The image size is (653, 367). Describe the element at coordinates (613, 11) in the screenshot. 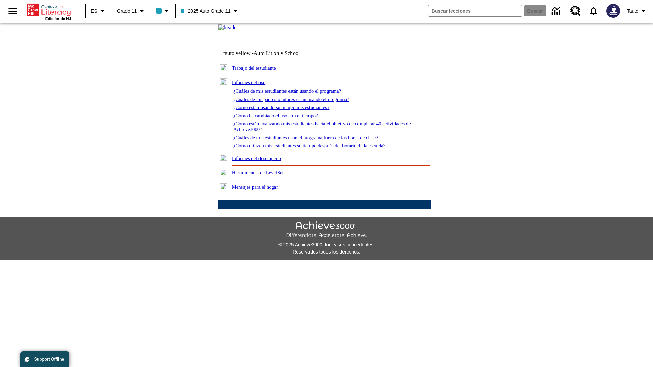

I see `button: Escoja un nuevo avatar` at that location.